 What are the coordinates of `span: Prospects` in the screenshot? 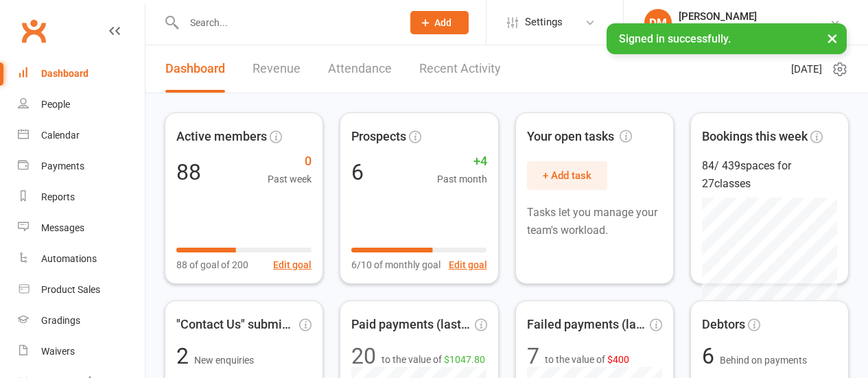 It's located at (379, 137).